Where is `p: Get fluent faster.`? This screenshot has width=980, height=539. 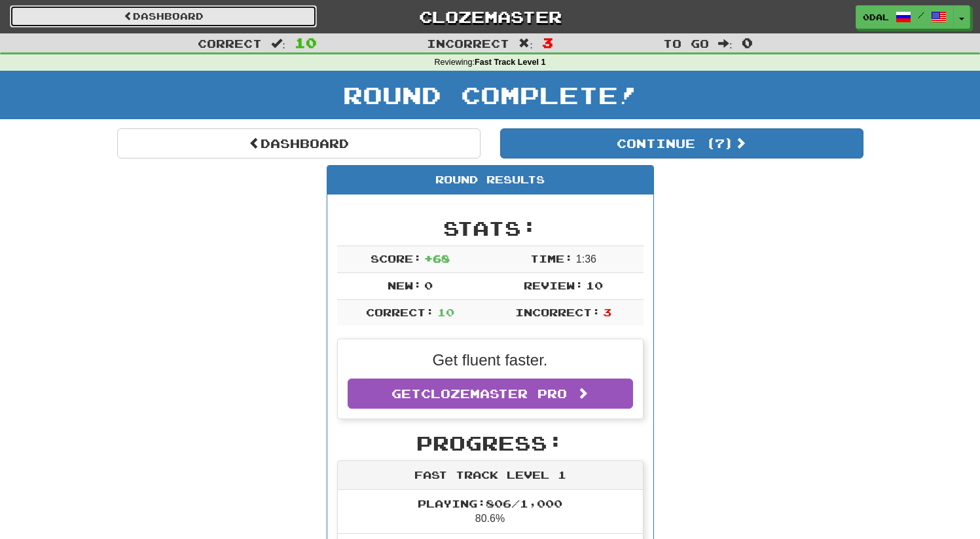
p: Get fluent faster. is located at coordinates (490, 360).